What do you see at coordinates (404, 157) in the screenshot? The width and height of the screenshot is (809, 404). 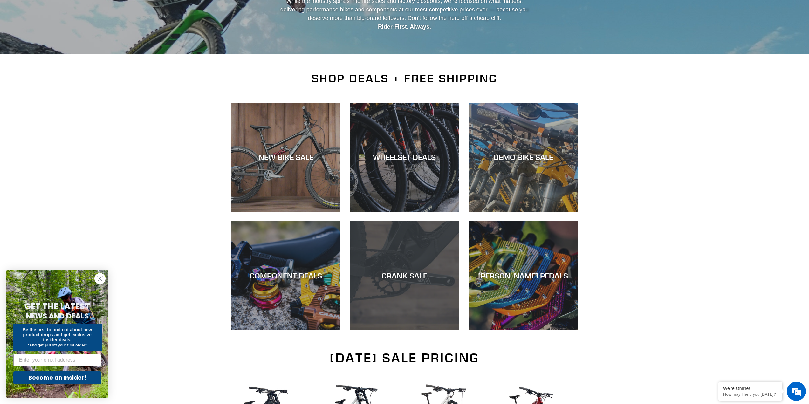 I see `div: WHEELSET DEALS` at bounding box center [404, 157].